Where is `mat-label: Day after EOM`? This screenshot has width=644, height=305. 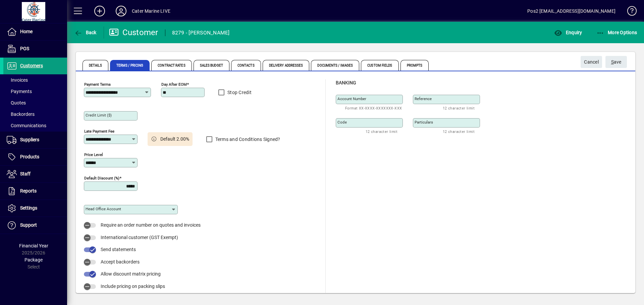 mat-label: Day after EOM is located at coordinates (174, 85).